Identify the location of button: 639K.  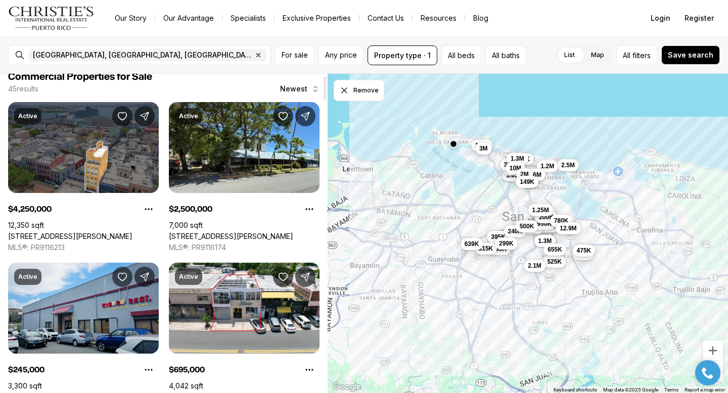
(471, 244).